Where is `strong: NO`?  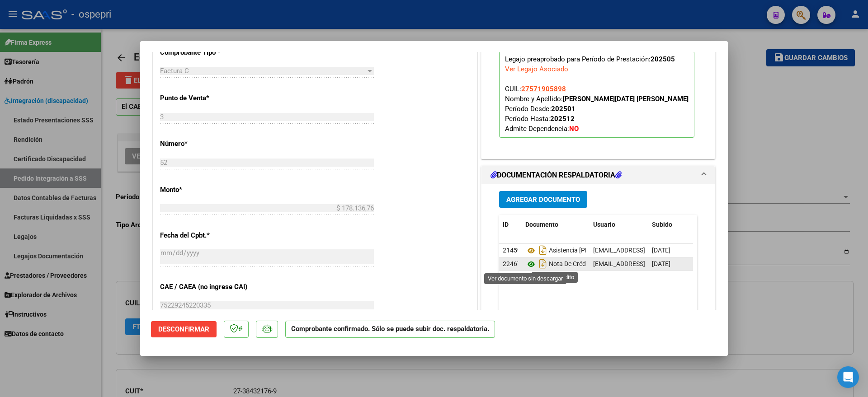
strong: NO is located at coordinates (573, 129).